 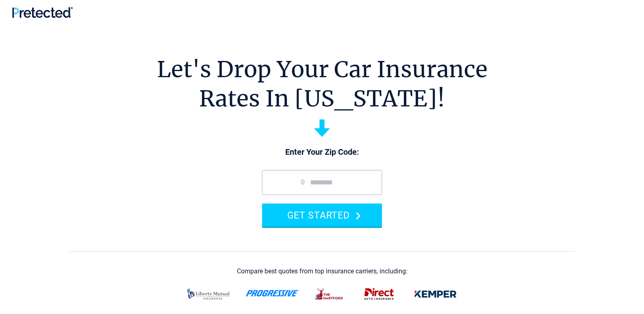 I want to click on input: zip code, so click(x=322, y=183).